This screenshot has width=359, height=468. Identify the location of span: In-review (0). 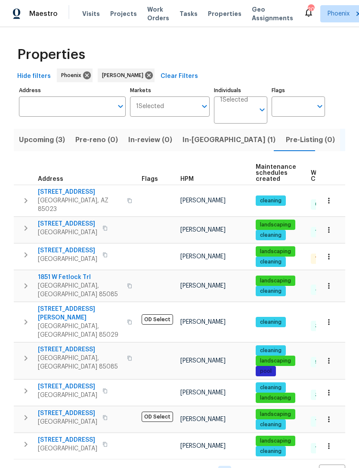
(150, 140).